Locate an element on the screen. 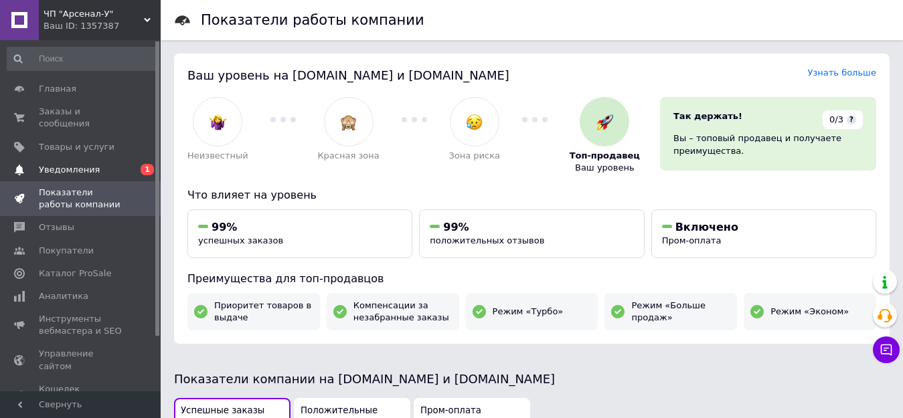  div: Ваш ID: 1357387 is located at coordinates (102, 26).